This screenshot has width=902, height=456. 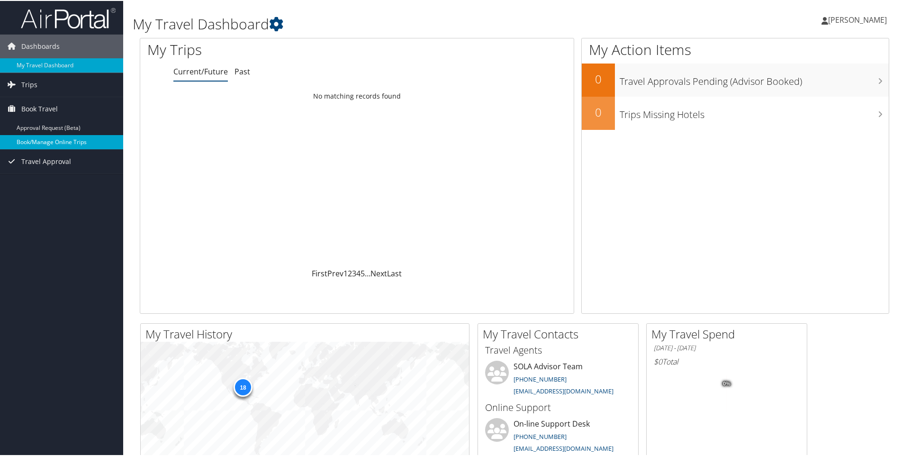 I want to click on h2: My Travel Contacts, so click(x=561, y=333).